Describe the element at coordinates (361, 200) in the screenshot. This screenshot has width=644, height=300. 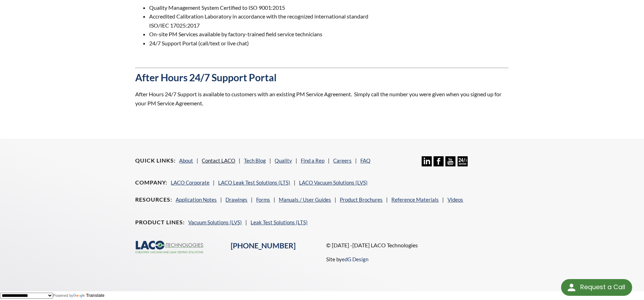
I see `a: Product Brochures` at that location.